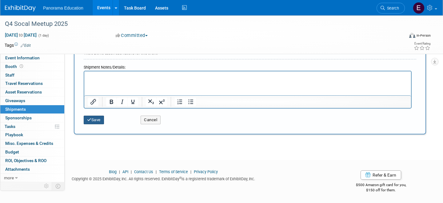  I want to click on button: Italic, so click(122, 102).